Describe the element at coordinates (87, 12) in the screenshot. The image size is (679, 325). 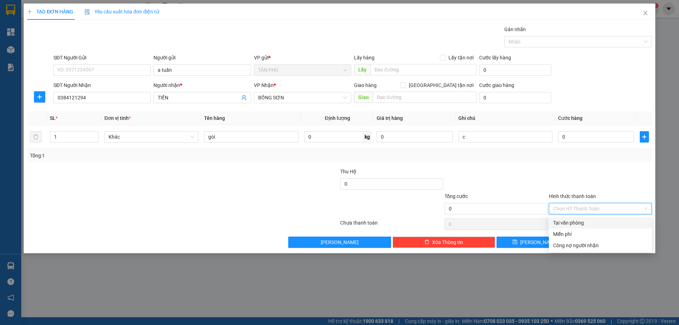
I see `img: icon` at that location.